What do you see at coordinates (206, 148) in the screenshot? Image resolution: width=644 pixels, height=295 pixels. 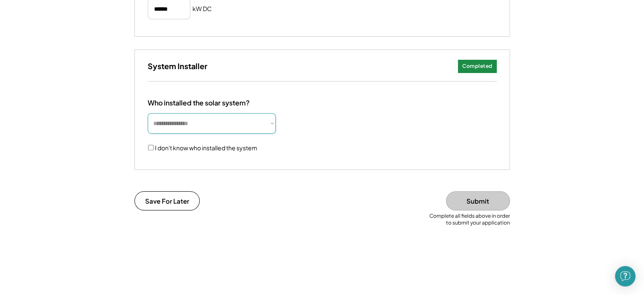 I see `label: I don't know who installed the system` at bounding box center [206, 148].